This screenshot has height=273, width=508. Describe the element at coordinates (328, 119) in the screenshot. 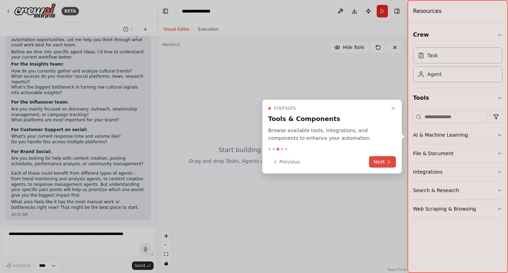

I see `h3: Tools & Components` at that location.